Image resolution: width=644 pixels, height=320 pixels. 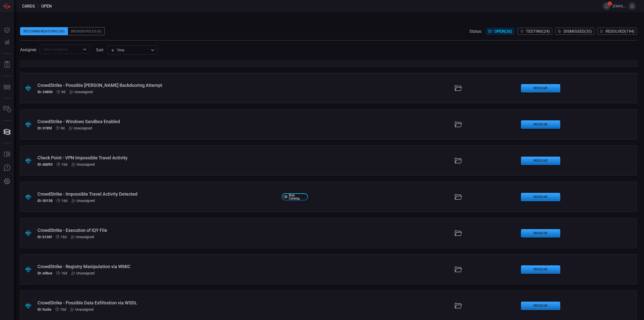 I want to click on div: CrowdStrike - Registry Manipulation via WMIC, so click(x=158, y=267).